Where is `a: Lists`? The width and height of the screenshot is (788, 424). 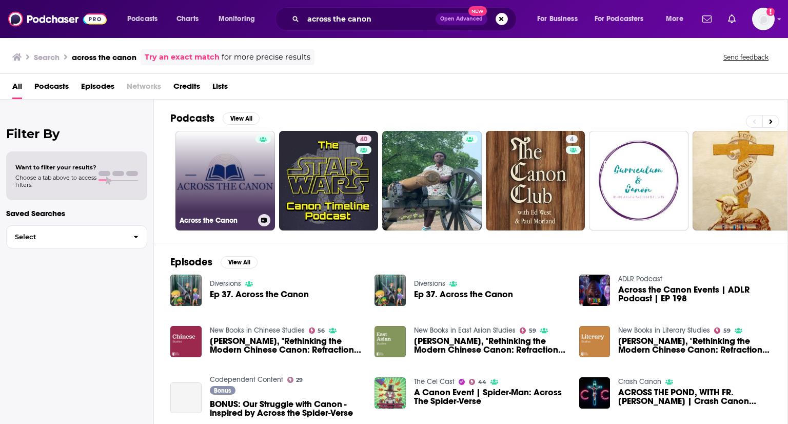
a: Lists is located at coordinates (220, 88).